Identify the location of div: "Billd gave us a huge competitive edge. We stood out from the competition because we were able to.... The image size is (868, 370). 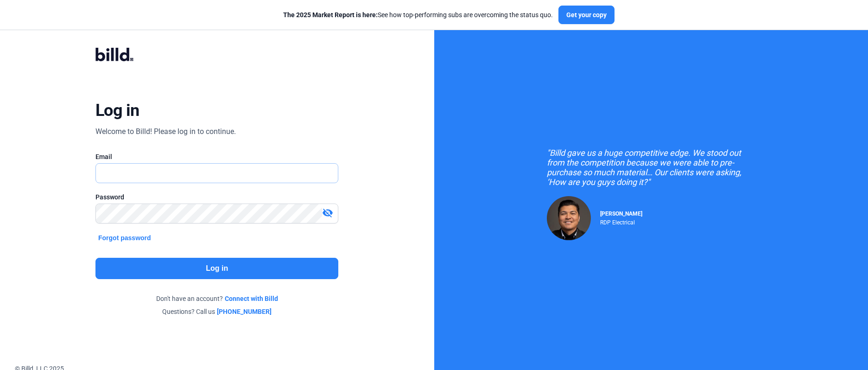
(651, 167).